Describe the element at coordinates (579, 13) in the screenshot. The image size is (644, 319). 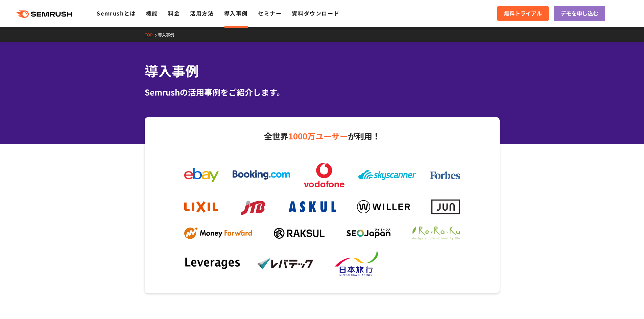
I see `a: デモを申し込む` at that location.